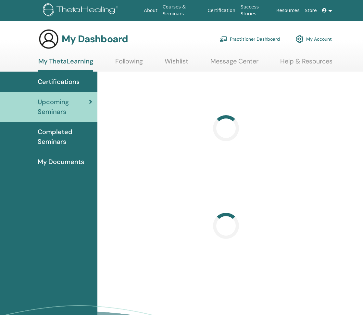  What do you see at coordinates (63, 107) in the screenshot?
I see `span: Upcoming Seminars` at bounding box center [63, 107].